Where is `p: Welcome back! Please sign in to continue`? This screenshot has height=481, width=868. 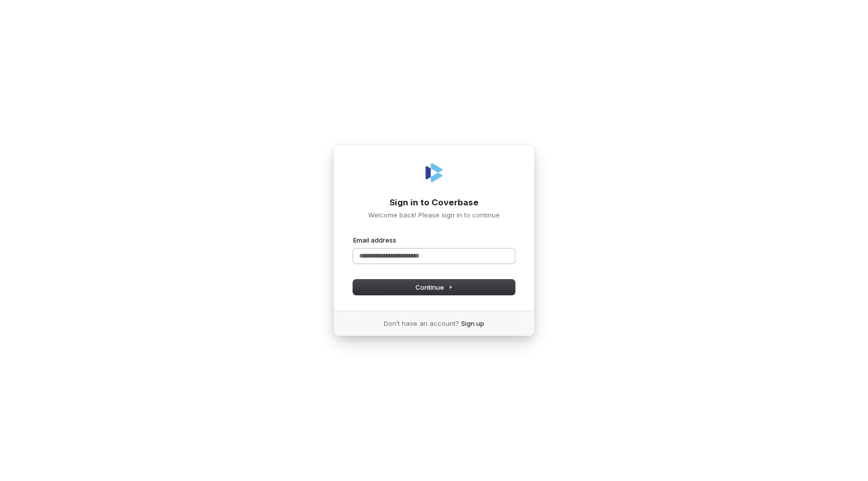
p: Welcome back! Please sign in to continue is located at coordinates (434, 215).